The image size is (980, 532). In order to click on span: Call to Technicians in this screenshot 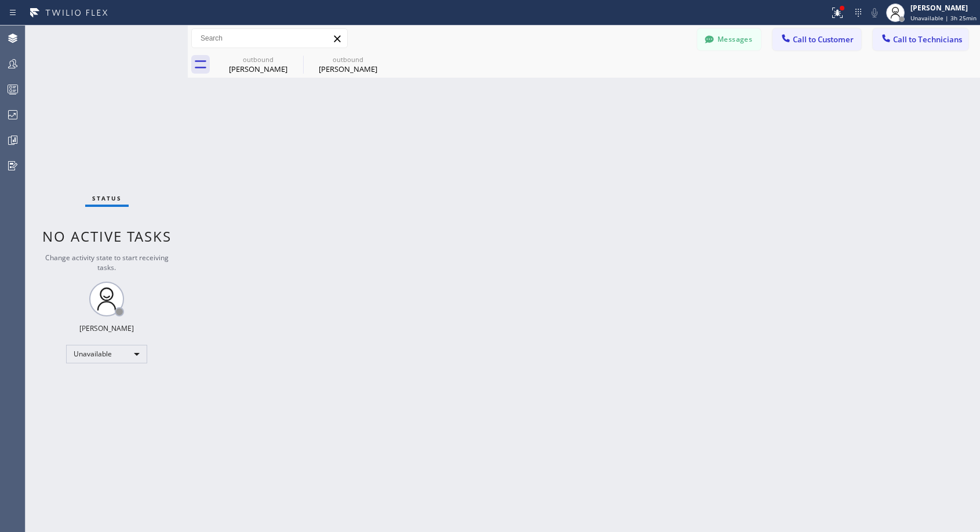, I will do `click(927, 39)`.